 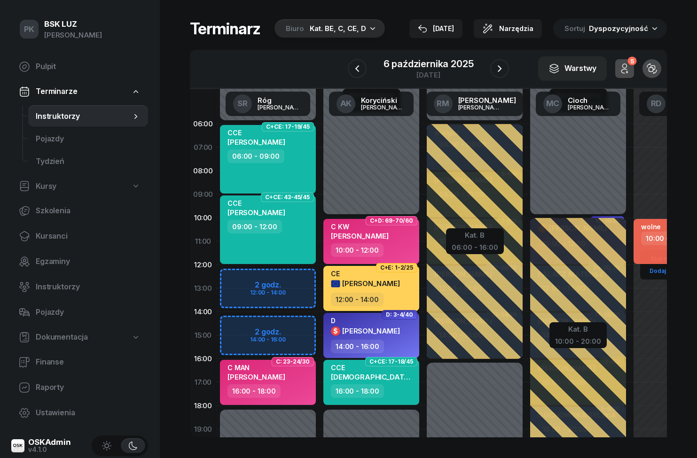 I want to click on span: Kursanci, so click(x=88, y=237).